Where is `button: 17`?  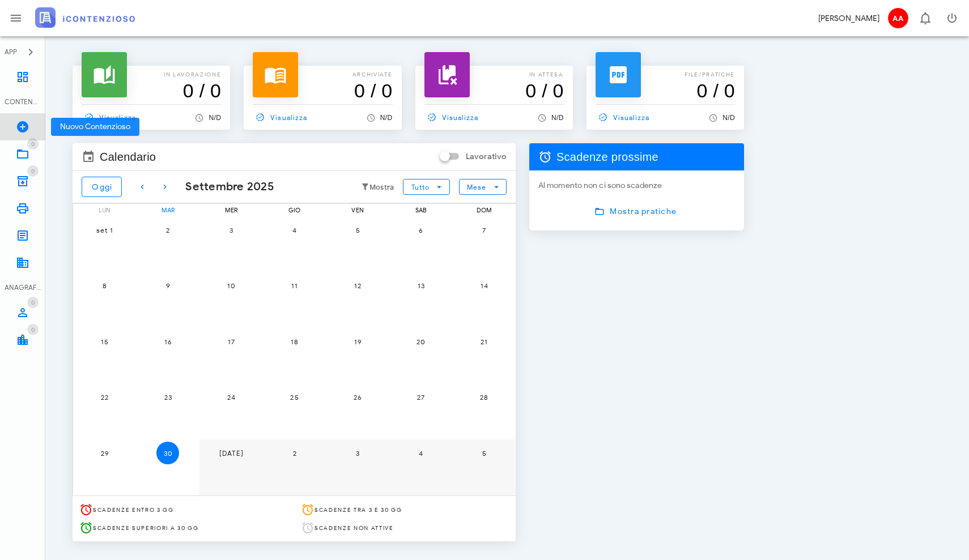
button: 17 is located at coordinates (231, 342).